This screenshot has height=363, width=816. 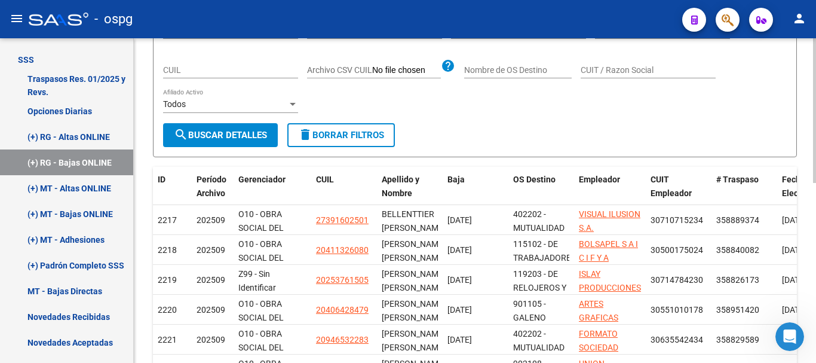 I want to click on span: Borrar Filtros, so click(x=341, y=135).